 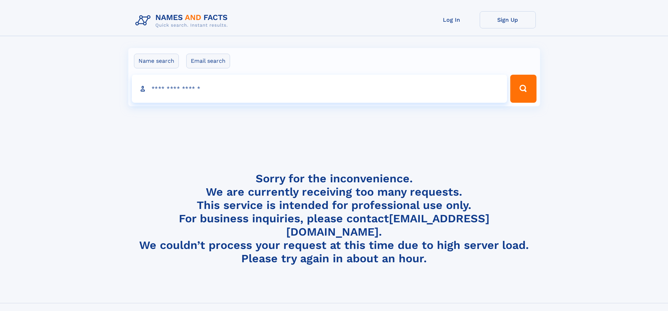 What do you see at coordinates (319, 89) in the screenshot?
I see `input: search input` at bounding box center [319, 89].